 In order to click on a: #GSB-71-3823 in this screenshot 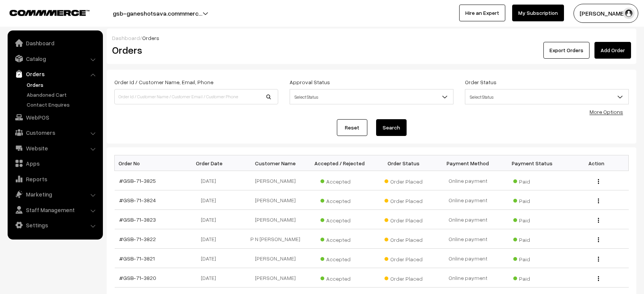, I will do `click(137, 219)`.